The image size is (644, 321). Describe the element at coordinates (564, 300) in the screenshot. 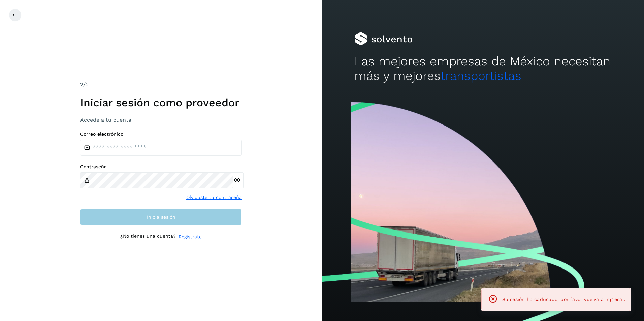

I see `span: Su sesión ha caducado, por favor vuelva a ingresar.` at that location.